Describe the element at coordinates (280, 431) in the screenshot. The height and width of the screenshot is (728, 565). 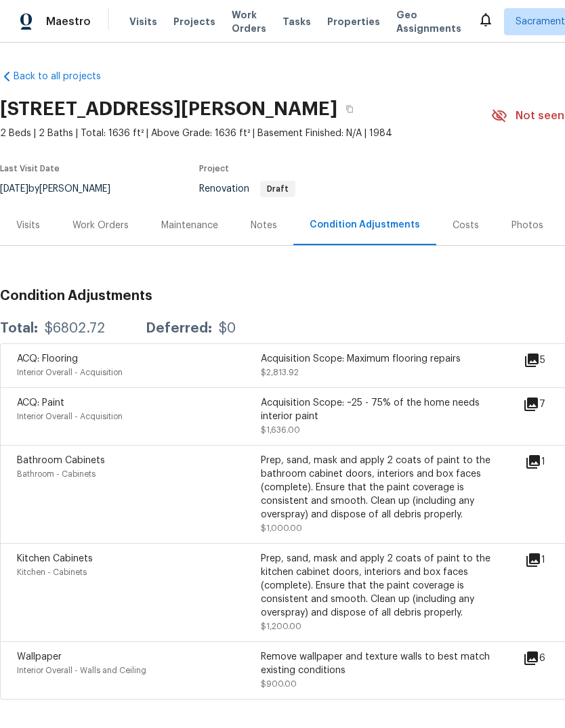
I see `span: $1,636.00` at that location.